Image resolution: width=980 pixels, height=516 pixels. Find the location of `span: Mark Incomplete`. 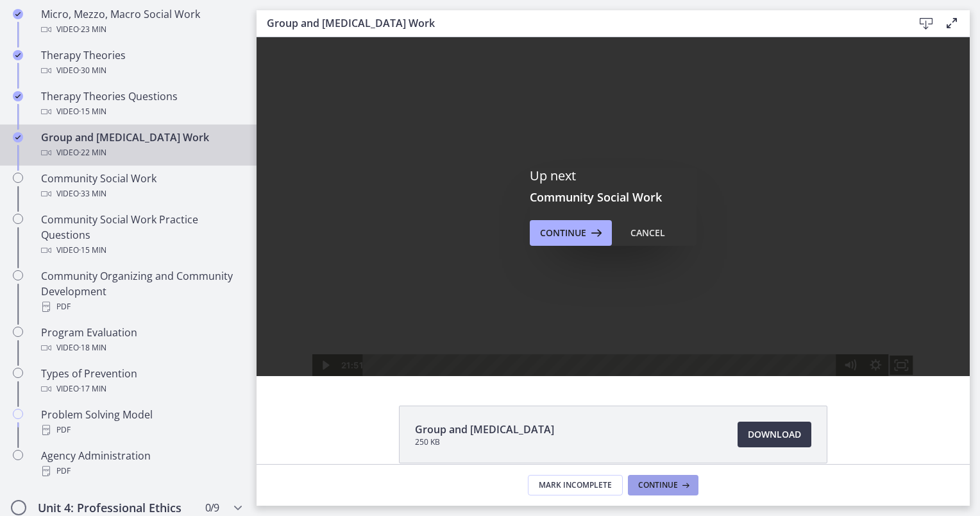

span: Mark Incomplete is located at coordinates (575, 485).